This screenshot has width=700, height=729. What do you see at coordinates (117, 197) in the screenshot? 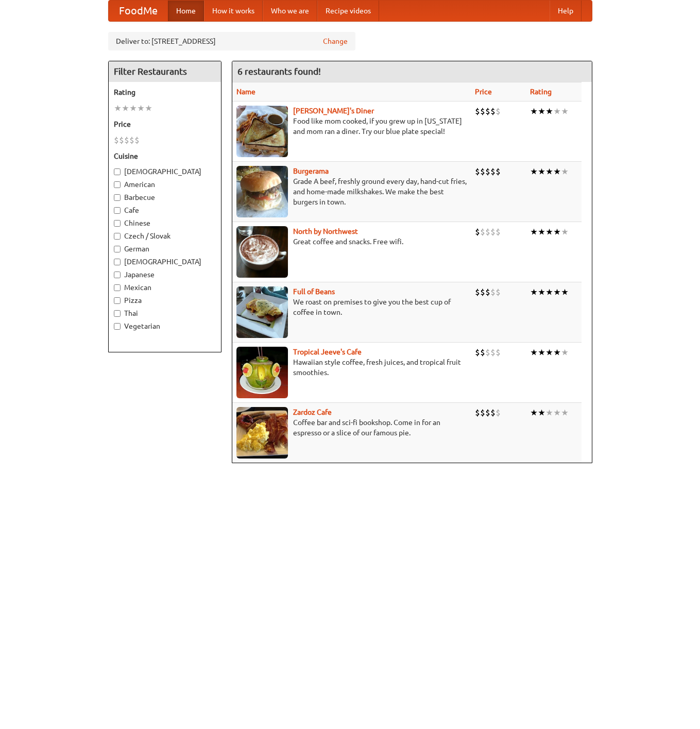
I see `input: Barbecue` at bounding box center [117, 197].